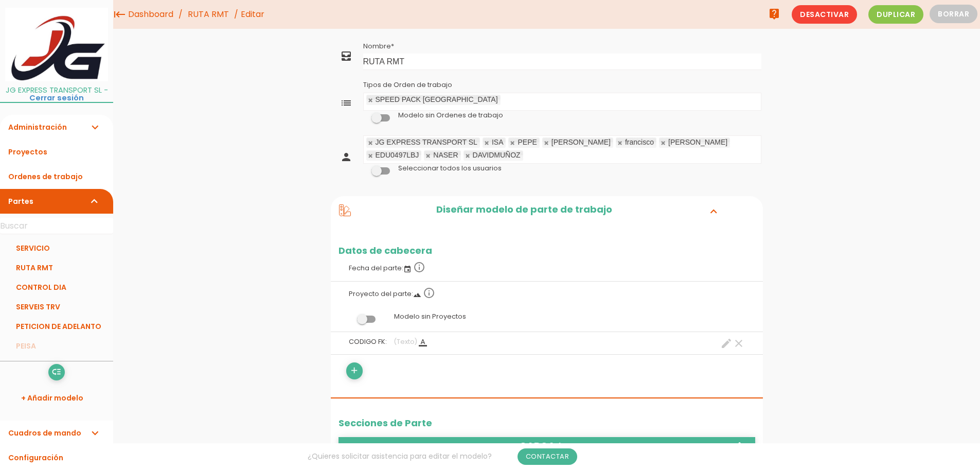 Image resolution: width=980 pixels, height=469 pixels. I want to click on header: CARGA *, so click(547, 447).